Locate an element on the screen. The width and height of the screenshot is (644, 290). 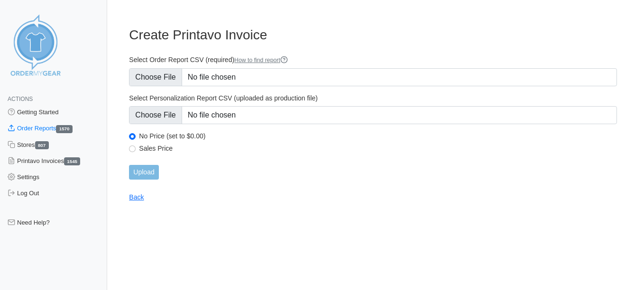
label: Select Personalization Report CSV (uploaded as production file) is located at coordinates (372, 98).